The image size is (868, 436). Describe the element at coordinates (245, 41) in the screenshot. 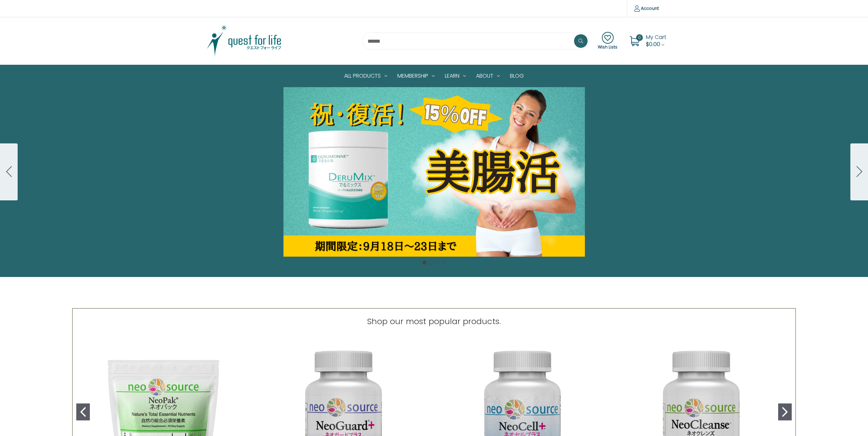

I see `img: Quest Group` at that location.